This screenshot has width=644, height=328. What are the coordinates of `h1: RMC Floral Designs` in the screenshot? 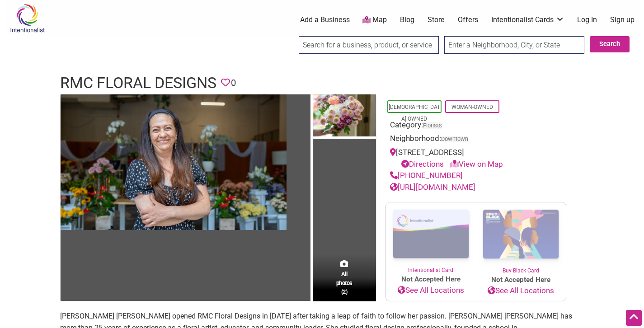 It's located at (138, 83).